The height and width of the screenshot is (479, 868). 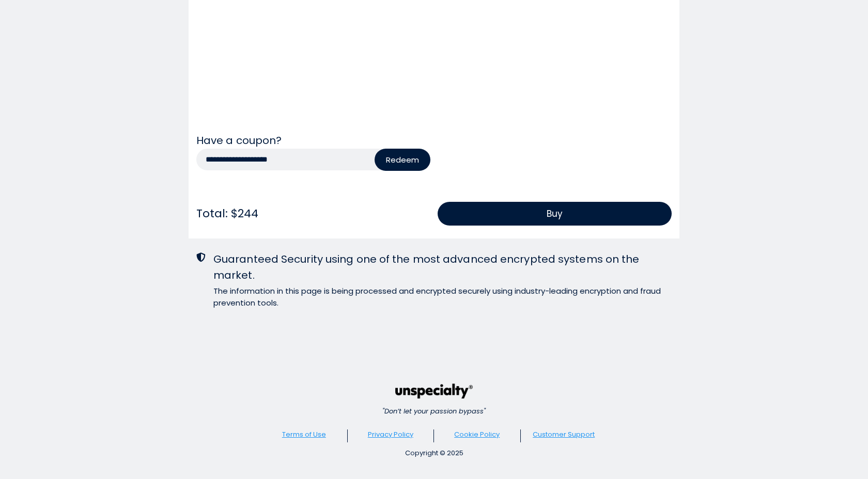 What do you see at coordinates (442, 268) in the screenshot?
I see `div: Guaranteed Security using one of the most advanced encrypted systems on the market.` at bounding box center [442, 268].